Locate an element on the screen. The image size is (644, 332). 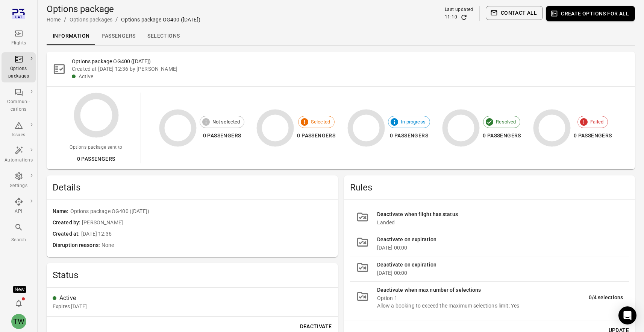
div: Issues is located at coordinates (18, 135).